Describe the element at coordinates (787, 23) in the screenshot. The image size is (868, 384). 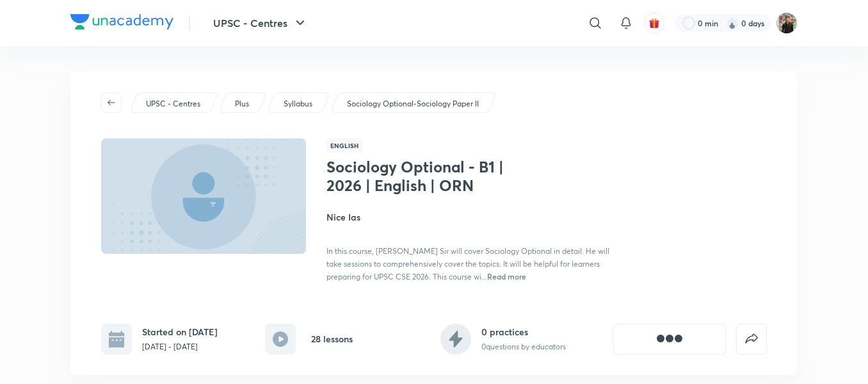
I see `img: Yudhishthir` at that location.